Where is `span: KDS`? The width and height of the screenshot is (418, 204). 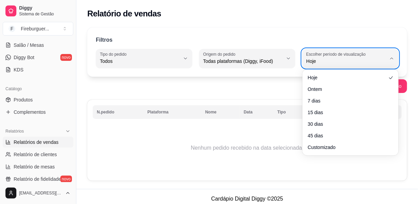 span: KDS is located at coordinates (18, 70).